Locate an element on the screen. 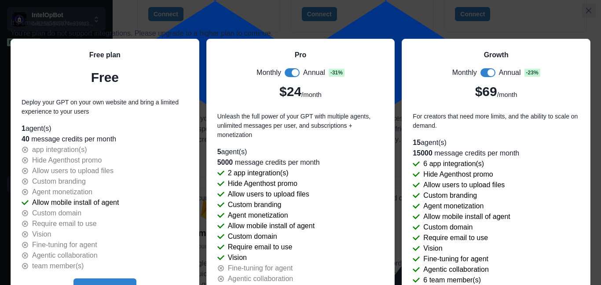 Image resolution: width=601 pixels, height=285 pixels. p: 2 app integration(s) is located at coordinates (258, 173).